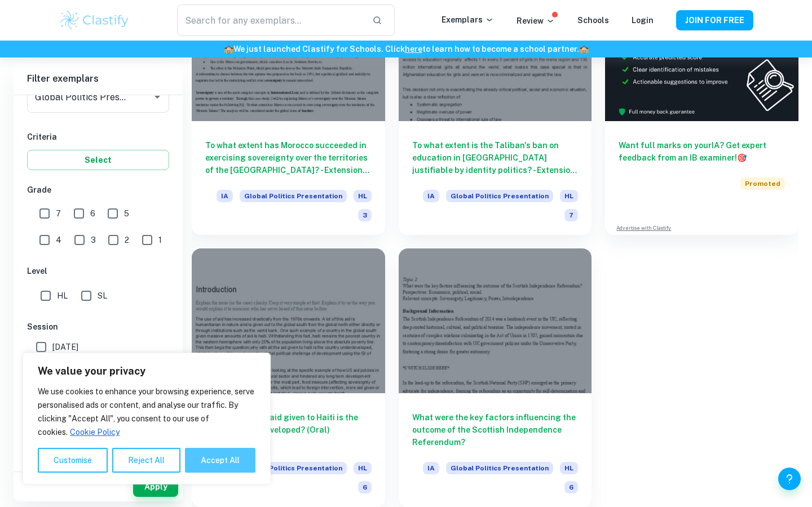 The height and width of the screenshot is (507, 812). Describe the element at coordinates (102, 296) in the screenshot. I see `span: SL` at that location.